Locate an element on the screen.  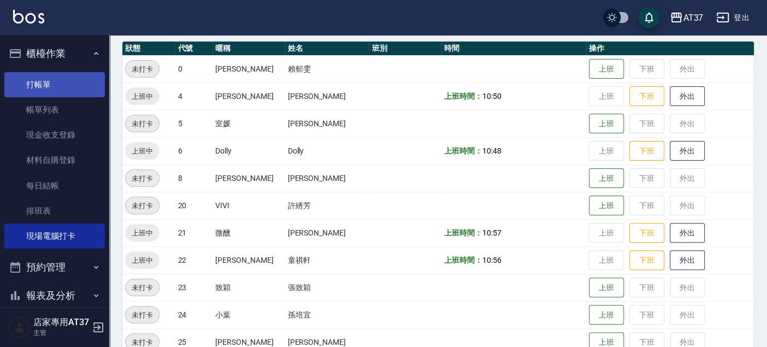
td: 小葉 is located at coordinates (249, 315).